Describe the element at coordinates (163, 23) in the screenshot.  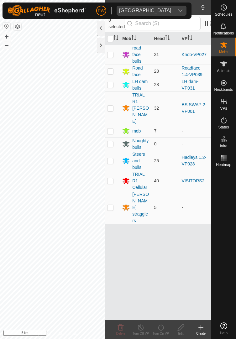
I see `input: Search (S)` at that location.